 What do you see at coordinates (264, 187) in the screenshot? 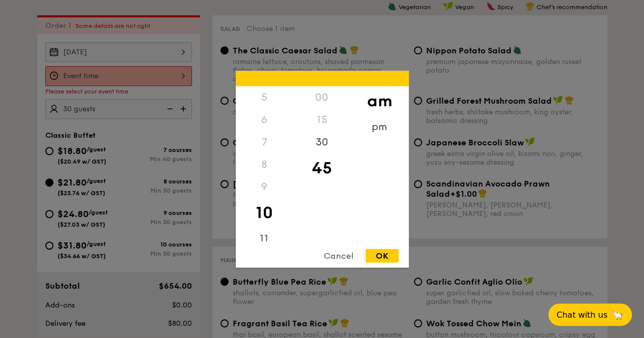
I see `div: 9` at bounding box center [264, 187].